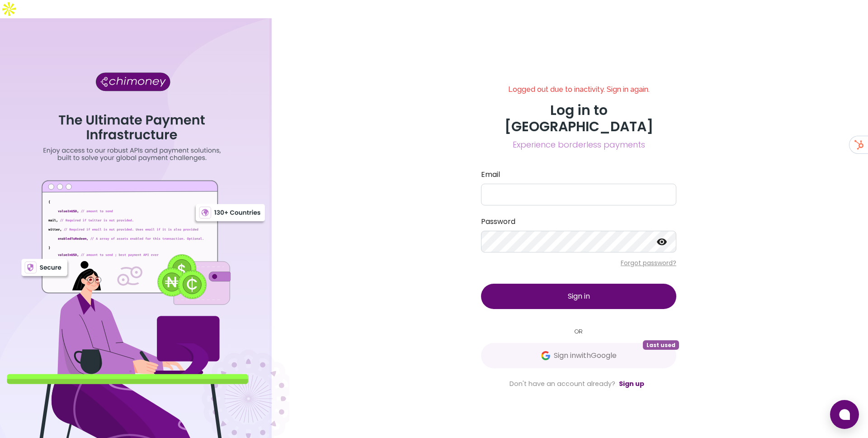  What do you see at coordinates (546, 356) in the screenshot?
I see `img: Google` at bounding box center [546, 356].